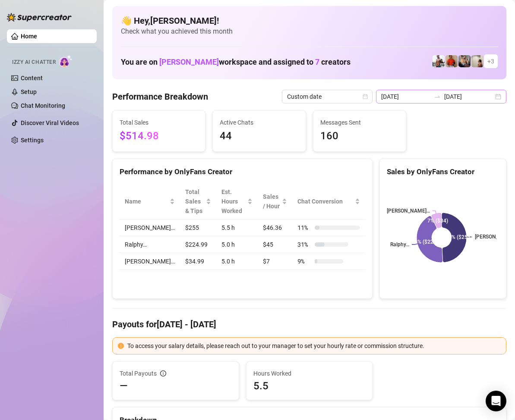 This screenshot has height=420, width=515. Describe the element at coordinates (304, 261) in the screenshot. I see `span: 9 %` at that location.